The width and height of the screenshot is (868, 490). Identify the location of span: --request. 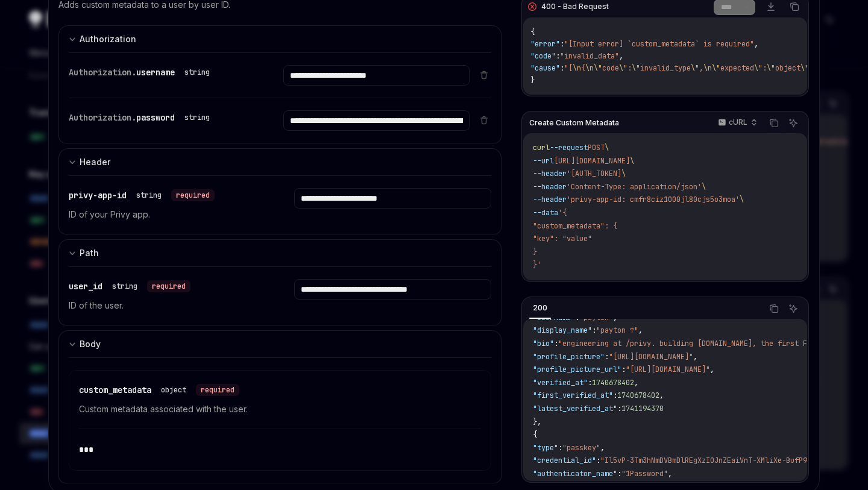
(568, 148).